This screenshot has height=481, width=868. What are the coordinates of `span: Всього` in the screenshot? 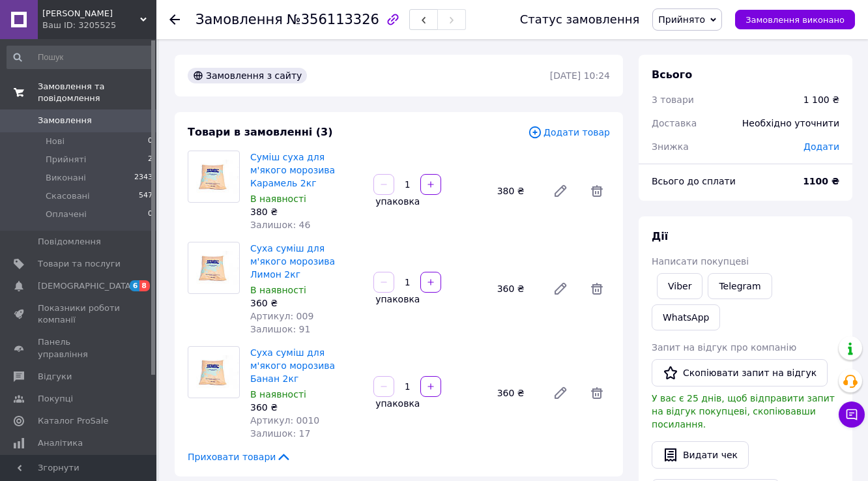 It's located at (672, 74).